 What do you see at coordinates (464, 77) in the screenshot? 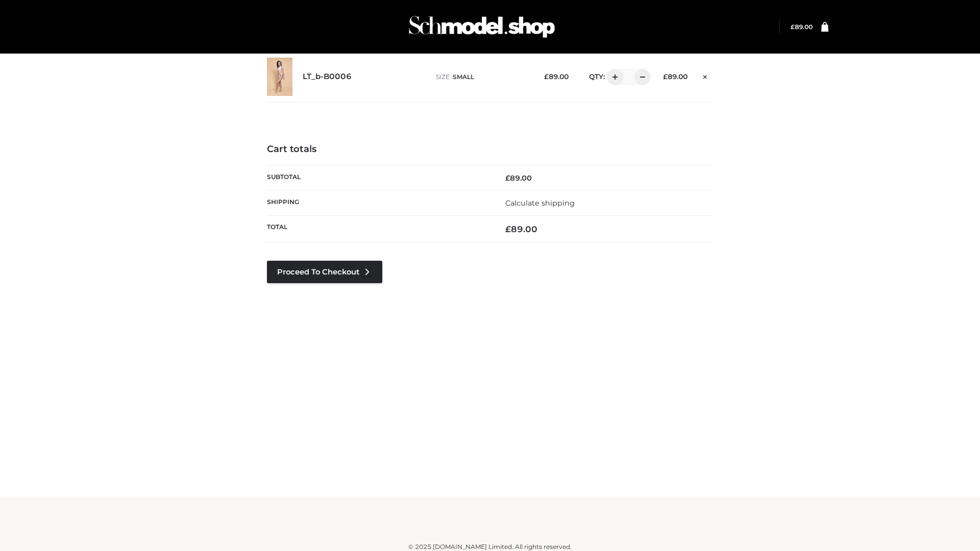
I see `span: SMALL` at bounding box center [464, 77].